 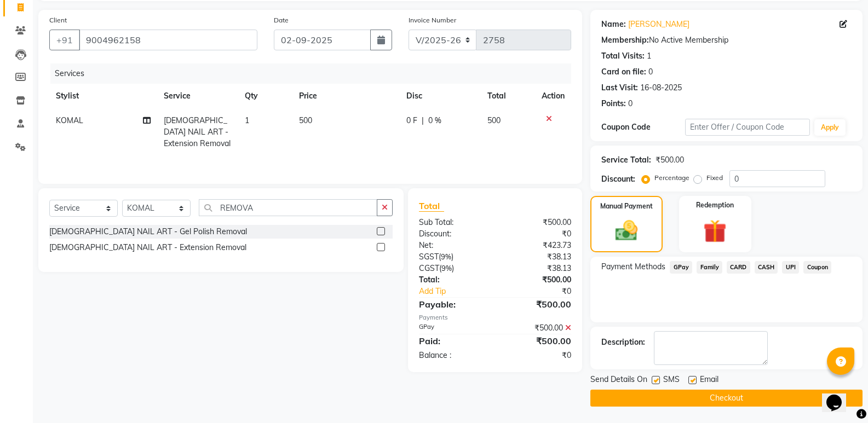 What do you see at coordinates (460, 291) in the screenshot?
I see `a: Add Tip` at bounding box center [460, 291].